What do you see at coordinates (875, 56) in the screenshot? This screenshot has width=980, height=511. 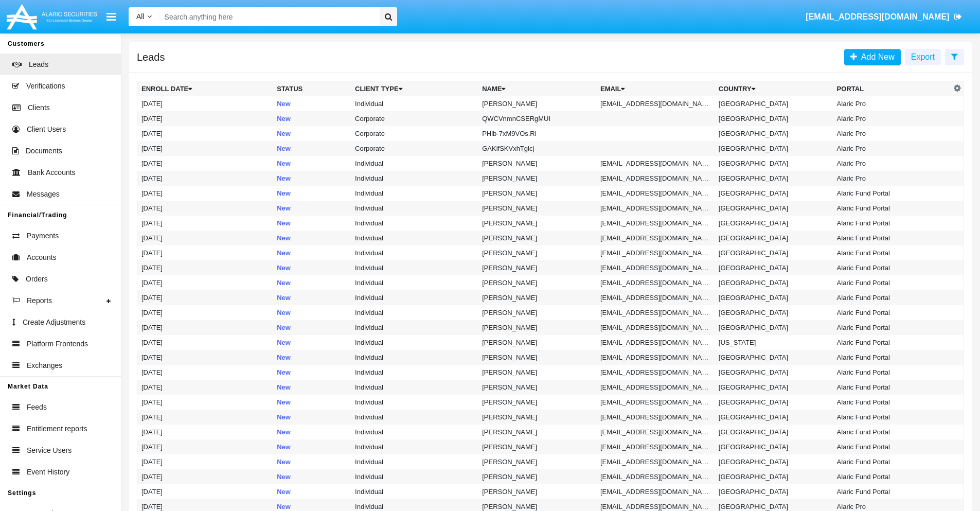 I see `span: Add New` at bounding box center [875, 56].